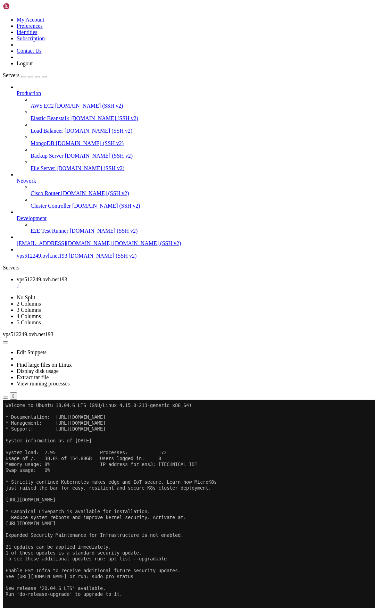 The width and height of the screenshot is (375, 608). Describe the element at coordinates (144, 82) in the screenshot. I see `x-row: * Strictly confined Kubernetes makes edge and IoT secure. Learn how MicroK8s` at that location.